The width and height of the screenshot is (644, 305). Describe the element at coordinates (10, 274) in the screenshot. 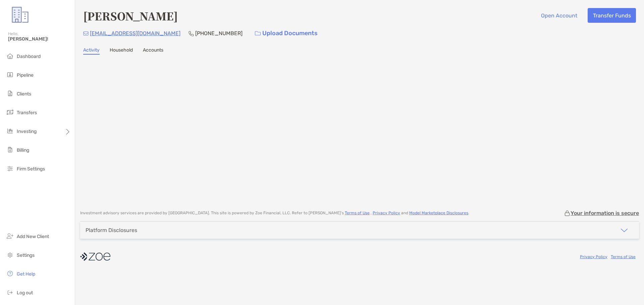

I see `img: get-help icon` at that location.